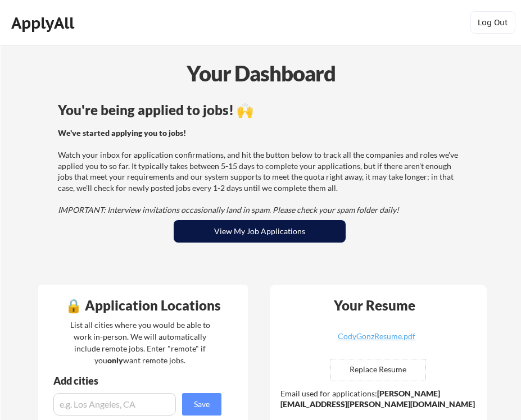  I want to click on button: Log Out, so click(493, 22).